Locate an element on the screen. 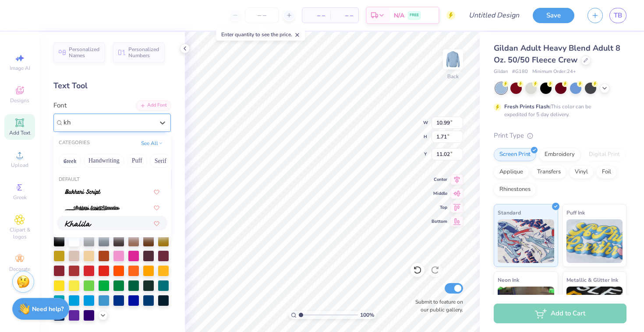 This screenshot has width=644, height=332. label: Submit to feature on our public gallery. is located at coordinates (436, 306).